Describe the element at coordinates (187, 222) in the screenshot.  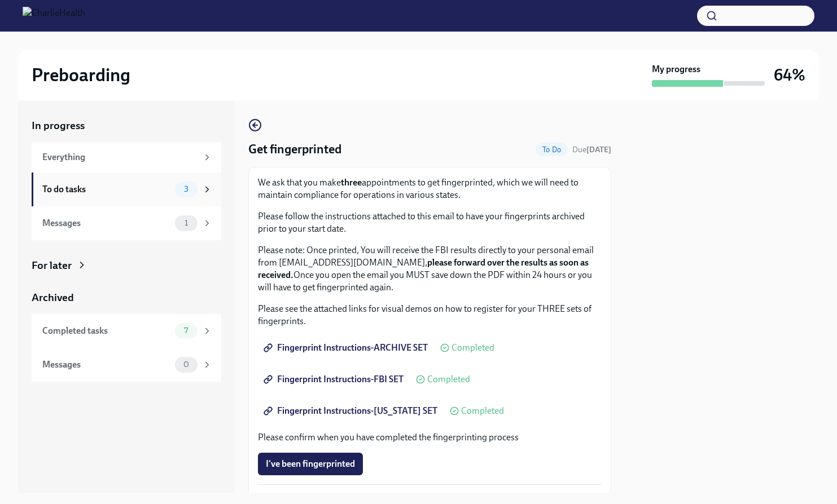
I see `span: 1` at that location.